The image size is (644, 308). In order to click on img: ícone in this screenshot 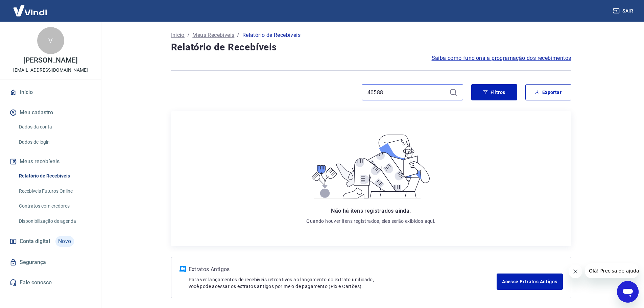, I will do `click(183, 269)`.